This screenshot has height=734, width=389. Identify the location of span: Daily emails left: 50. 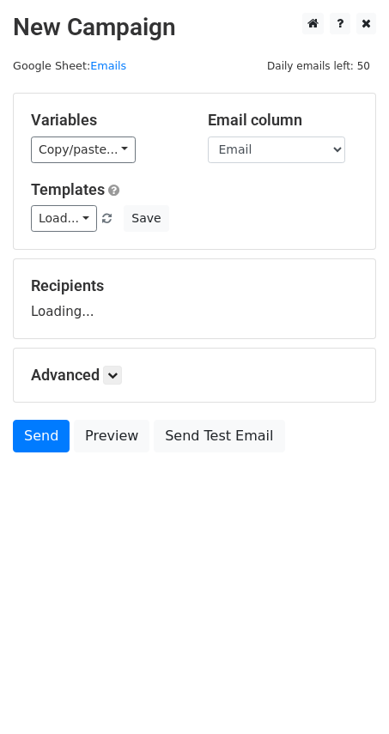
(319, 66).